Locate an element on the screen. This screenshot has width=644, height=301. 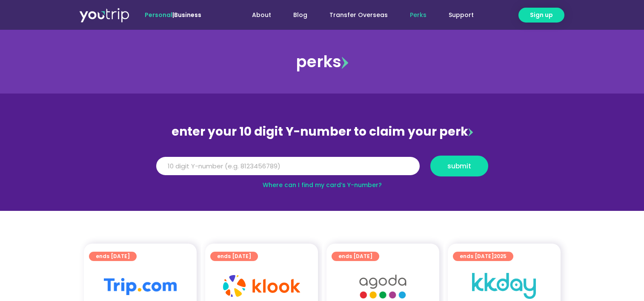
a: Sign up is located at coordinates (541, 15).